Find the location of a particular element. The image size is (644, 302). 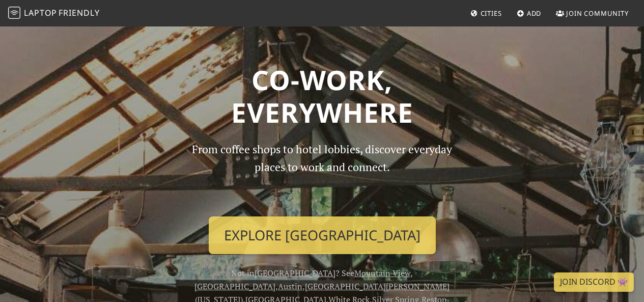

span: Cities is located at coordinates (491, 13).